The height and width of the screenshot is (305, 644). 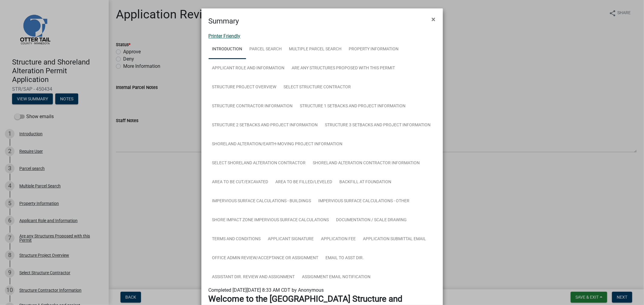 I want to click on a: Email to Asst Dir., so click(x=344, y=259).